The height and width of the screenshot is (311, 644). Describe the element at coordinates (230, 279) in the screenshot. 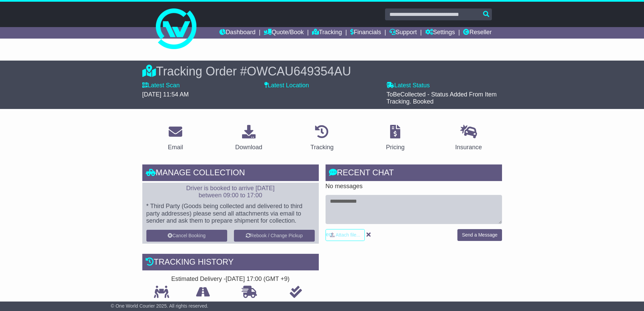

I see `div: Estimated Delivery -` at that location.